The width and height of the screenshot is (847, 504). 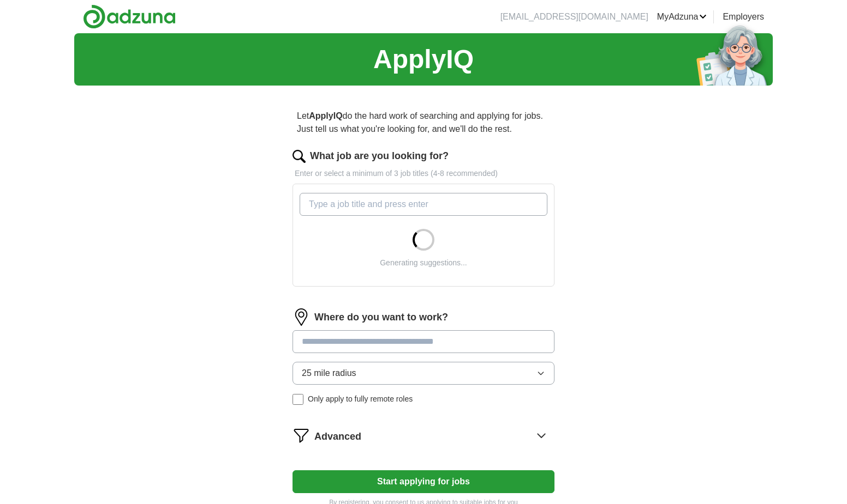 I want to click on img: filter, so click(x=301, y=435).